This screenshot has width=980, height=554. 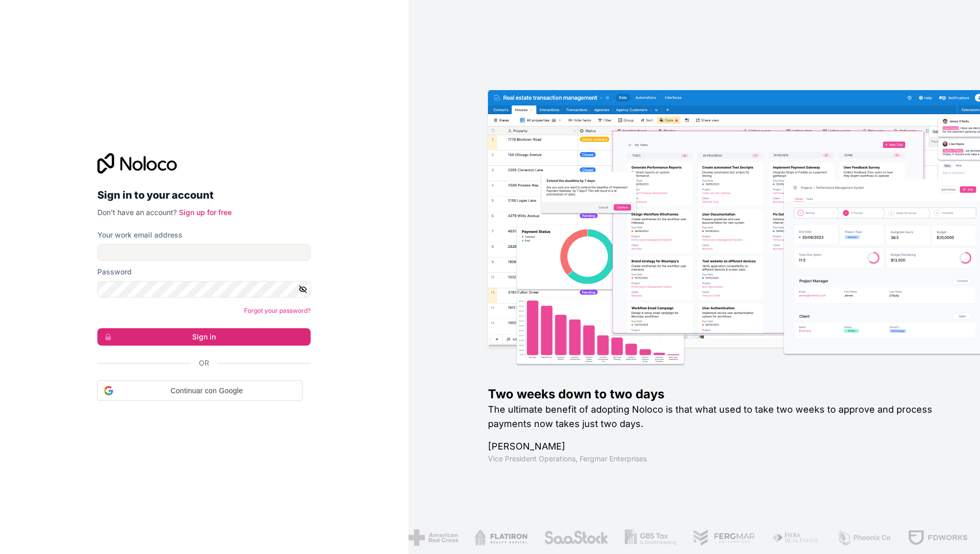 What do you see at coordinates (278, 310) in the screenshot?
I see `a: Forgot your password?` at bounding box center [278, 310].